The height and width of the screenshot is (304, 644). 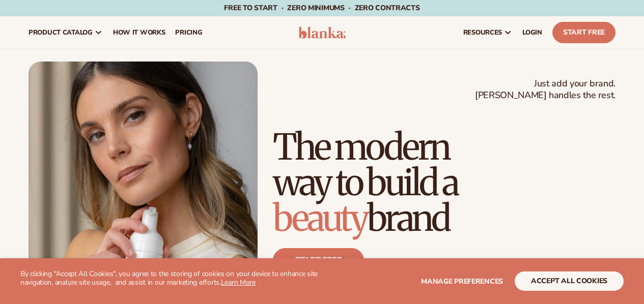 What do you see at coordinates (462, 282) in the screenshot?
I see `button: Manage preferences` at bounding box center [462, 282].